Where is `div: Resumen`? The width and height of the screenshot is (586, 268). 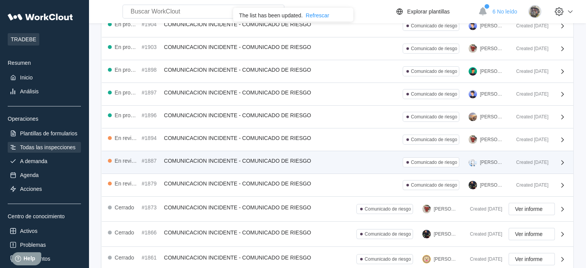 div: Resumen is located at coordinates (44, 63).